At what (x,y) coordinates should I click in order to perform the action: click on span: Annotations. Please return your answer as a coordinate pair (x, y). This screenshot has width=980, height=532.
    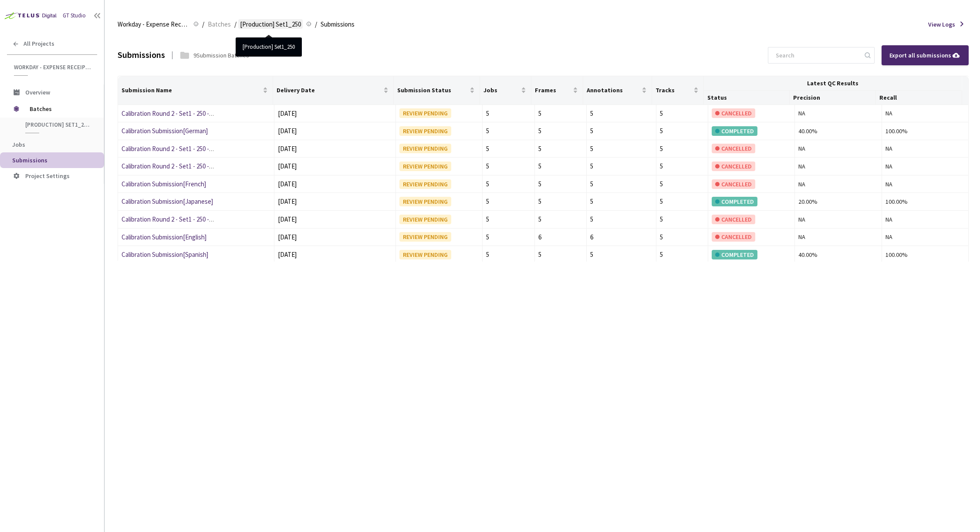
    Looking at the image, I should click on (613, 90).